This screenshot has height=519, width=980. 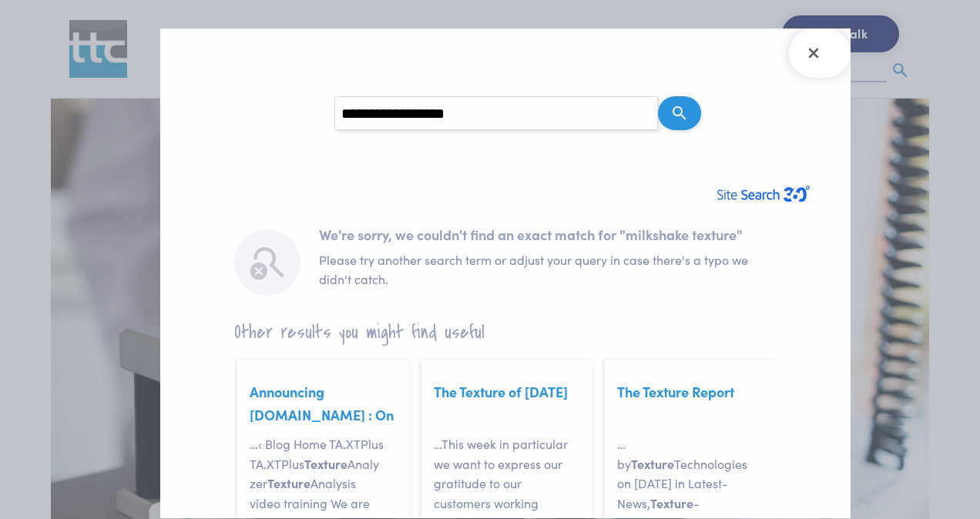 What do you see at coordinates (501, 392) in the screenshot?
I see `span: The Texture of Thanksgiving` at bounding box center [501, 392].